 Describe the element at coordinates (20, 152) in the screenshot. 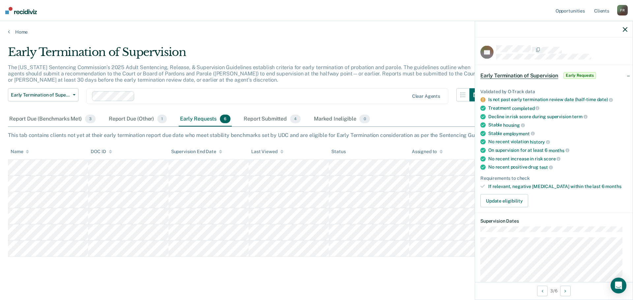

I see `div: Name` at that location.